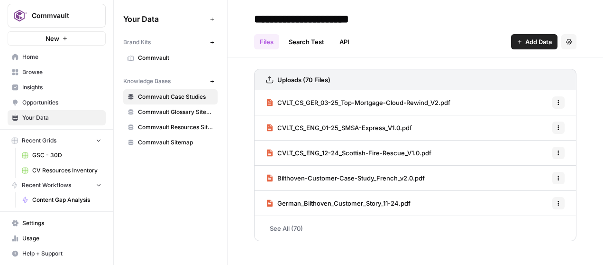 The image size is (603, 265). What do you see at coordinates (56, 223) in the screenshot?
I see `a: Settings` at bounding box center [56, 223].